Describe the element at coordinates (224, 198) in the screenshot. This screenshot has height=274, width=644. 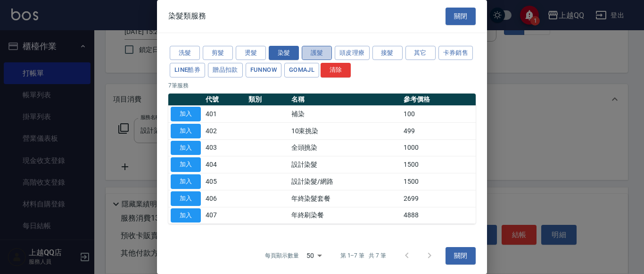
I see `td: 406` at that location.